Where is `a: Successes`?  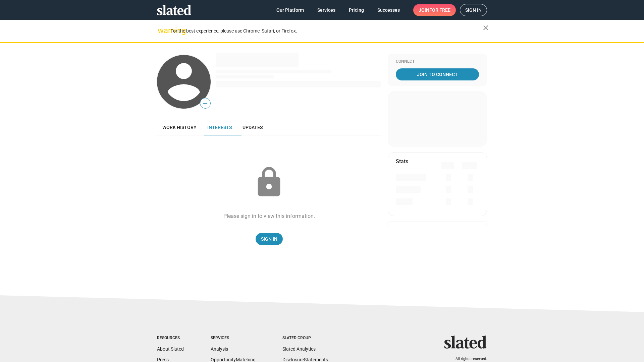 a: Successes is located at coordinates (389, 10).